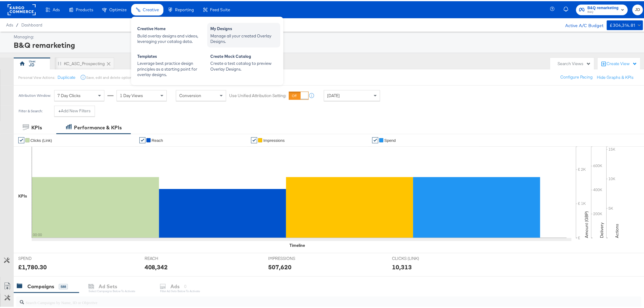 Image resolution: width=644 pixels, height=308 pixels. I want to click on span: Optimize, so click(118, 8).